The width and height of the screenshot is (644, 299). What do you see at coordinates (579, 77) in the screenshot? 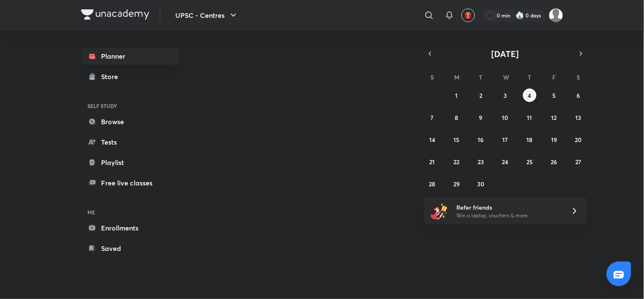
I see `abbr: Saturday` at bounding box center [579, 77].